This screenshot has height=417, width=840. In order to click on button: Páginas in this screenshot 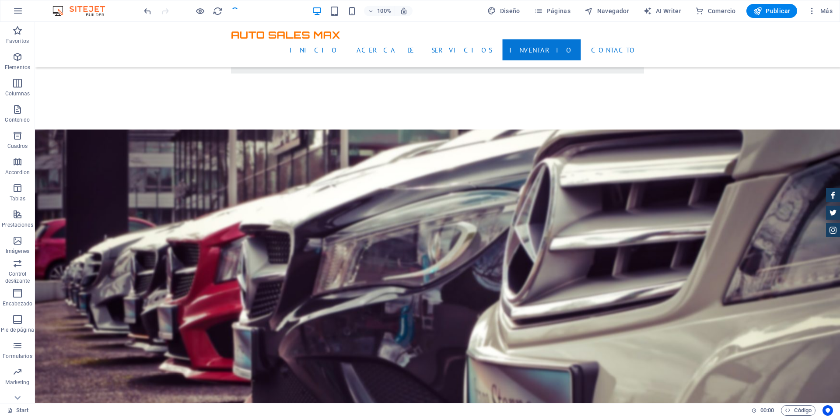, I will do `click(552, 11)`.